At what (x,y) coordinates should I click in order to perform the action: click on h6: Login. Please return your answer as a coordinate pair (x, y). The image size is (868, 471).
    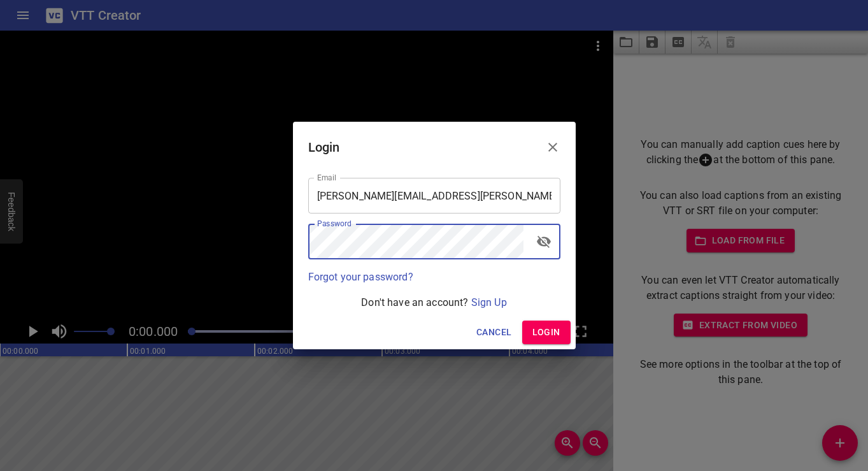
    Looking at the image, I should click on (324, 147).